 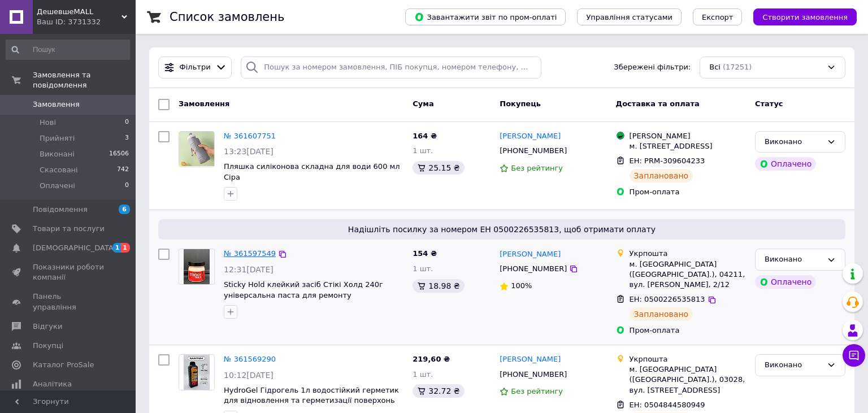 What do you see at coordinates (69, 301) in the screenshot?
I see `span: Панель управління` at bounding box center [69, 301].